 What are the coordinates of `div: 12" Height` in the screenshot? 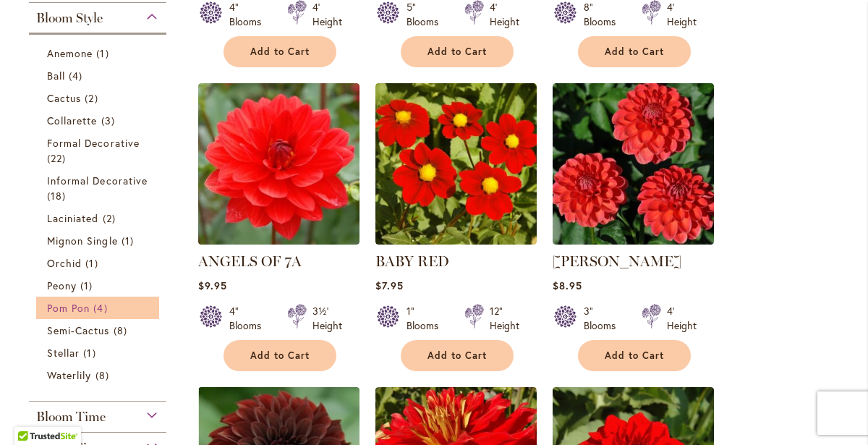 It's located at (504, 318).